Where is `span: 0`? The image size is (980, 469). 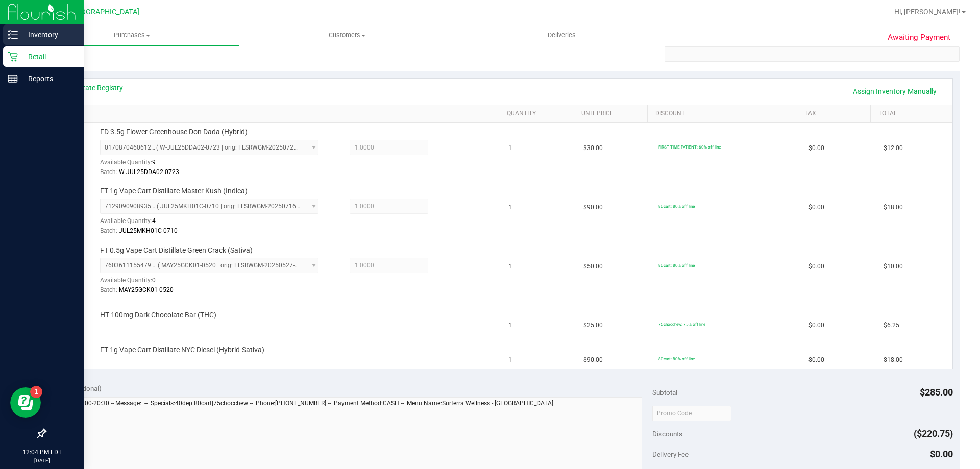 span: 0 is located at coordinates (153, 280).